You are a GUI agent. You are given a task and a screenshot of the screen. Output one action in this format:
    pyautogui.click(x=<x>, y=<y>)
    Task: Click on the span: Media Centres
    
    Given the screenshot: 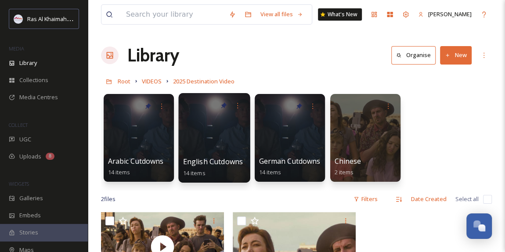 What is the action you would take?
    pyautogui.click(x=39, y=97)
    